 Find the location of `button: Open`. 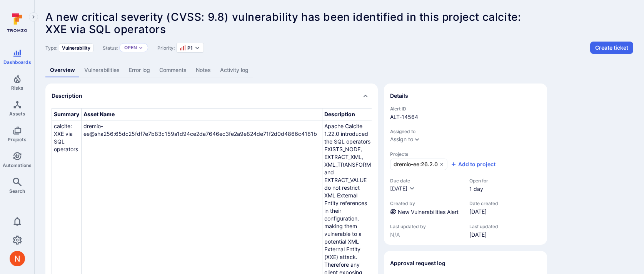

button: Open is located at coordinates (130, 48).